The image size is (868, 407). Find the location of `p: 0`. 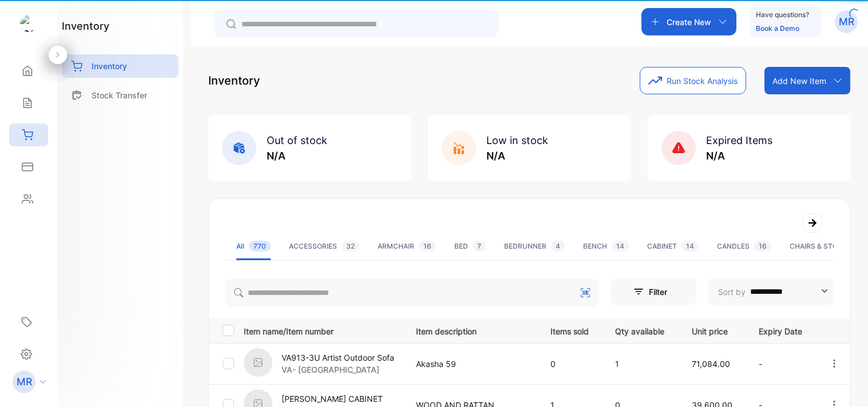

p: 0 is located at coordinates (571, 363).